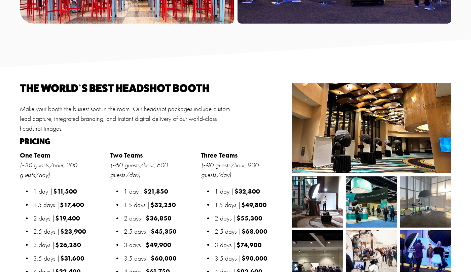 The image size is (471, 272). What do you see at coordinates (163, 258) in the screenshot?
I see `strong: $60,000` at bounding box center [163, 258].